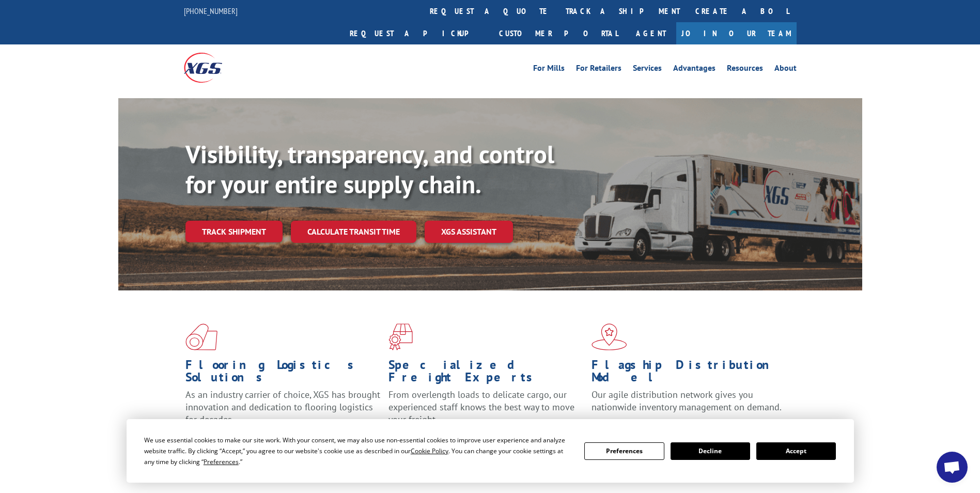 The image size is (980, 493). Describe the element at coordinates (353, 232) in the screenshot. I see `a: Calculate transit time` at that location.